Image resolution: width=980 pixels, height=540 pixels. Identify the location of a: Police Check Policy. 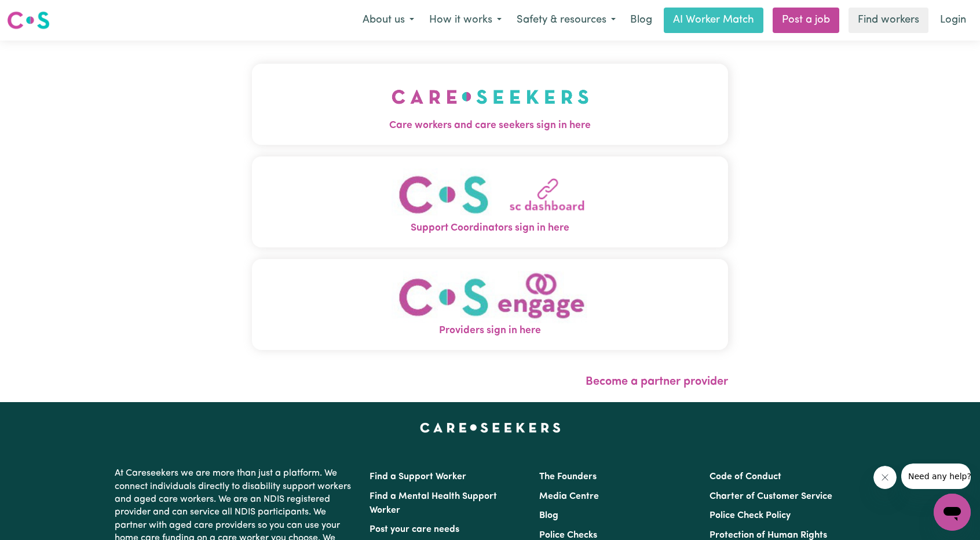
(750, 516).